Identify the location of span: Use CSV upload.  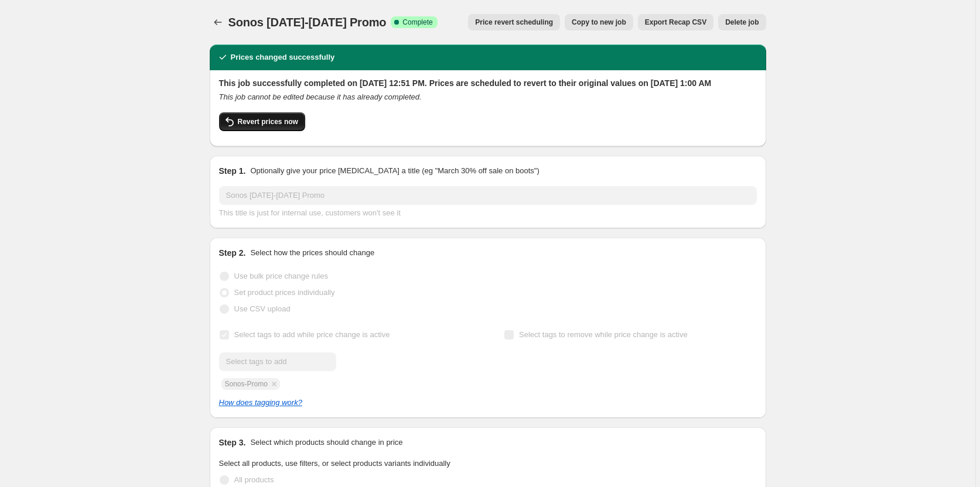
(262, 308).